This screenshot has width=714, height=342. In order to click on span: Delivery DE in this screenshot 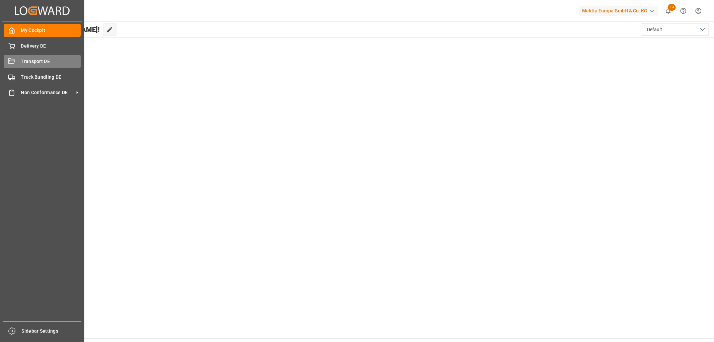, I will do `click(51, 46)`.